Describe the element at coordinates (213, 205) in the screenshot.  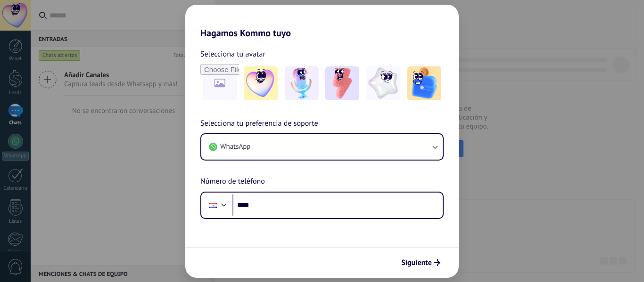
I see `div: Paraguay: + 595` at that location.